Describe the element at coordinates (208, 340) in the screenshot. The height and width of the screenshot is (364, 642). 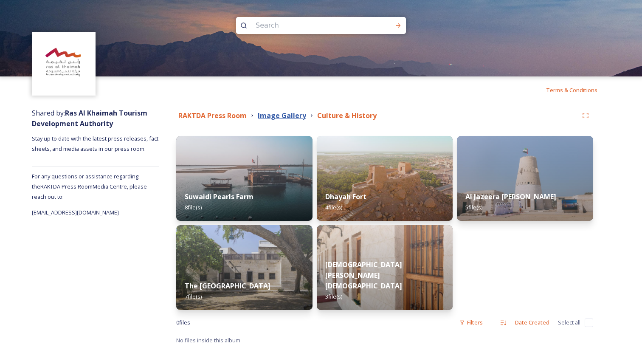
I see `span: No files inside this album` at that location.